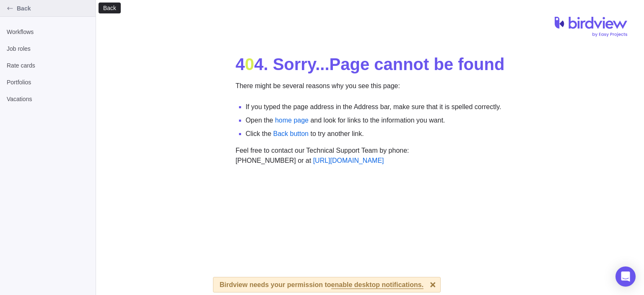 The height and width of the screenshot is (295, 644). Describe the element at coordinates (292, 120) in the screenshot. I see `a: home page` at that location.